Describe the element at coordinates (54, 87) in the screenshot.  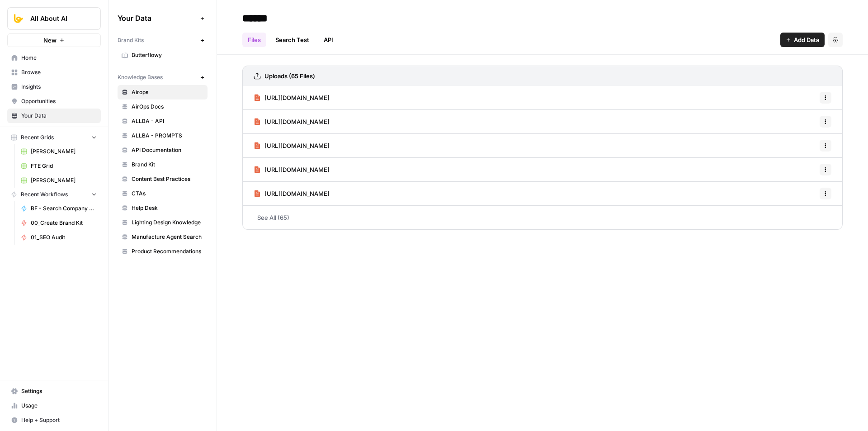
I see `a: Insights` at that location.